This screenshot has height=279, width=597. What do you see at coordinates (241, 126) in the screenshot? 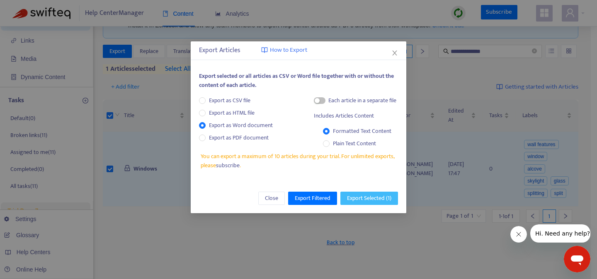
I see `span: Export as Word document` at bounding box center [241, 126].